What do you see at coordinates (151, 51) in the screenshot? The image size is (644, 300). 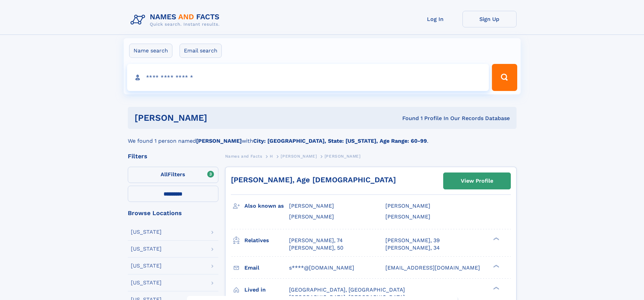 I see `label: Name search` at bounding box center [151, 51].